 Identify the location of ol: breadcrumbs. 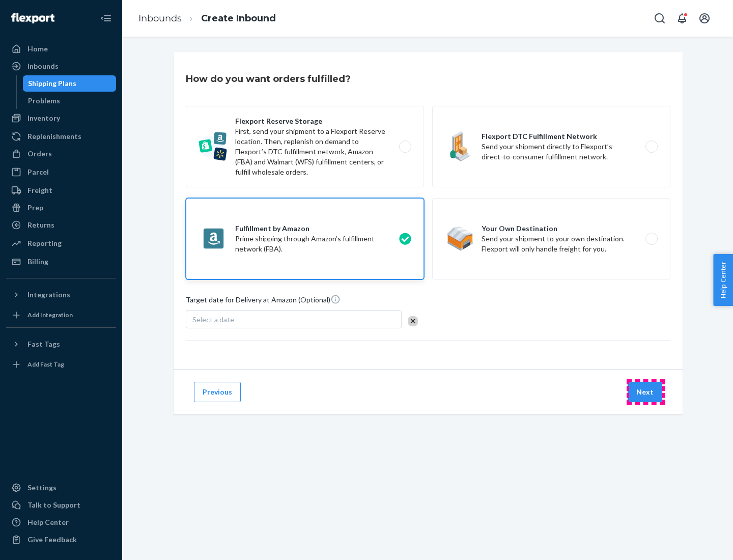
(207, 18).